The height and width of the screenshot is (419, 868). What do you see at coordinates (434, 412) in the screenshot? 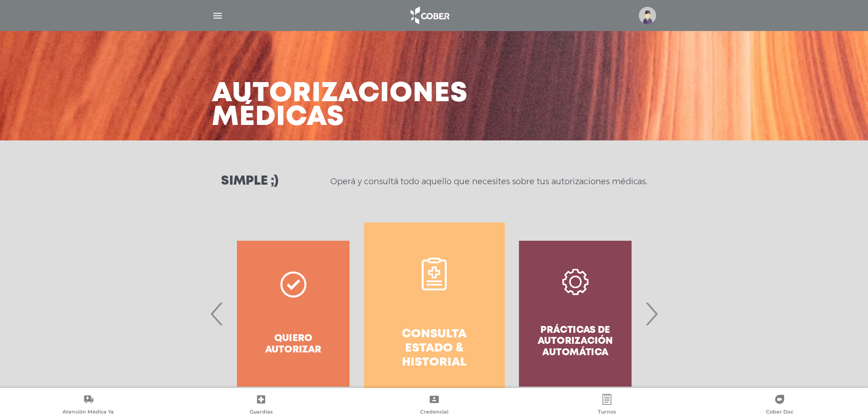
I see `span: Credencial` at bounding box center [434, 412].